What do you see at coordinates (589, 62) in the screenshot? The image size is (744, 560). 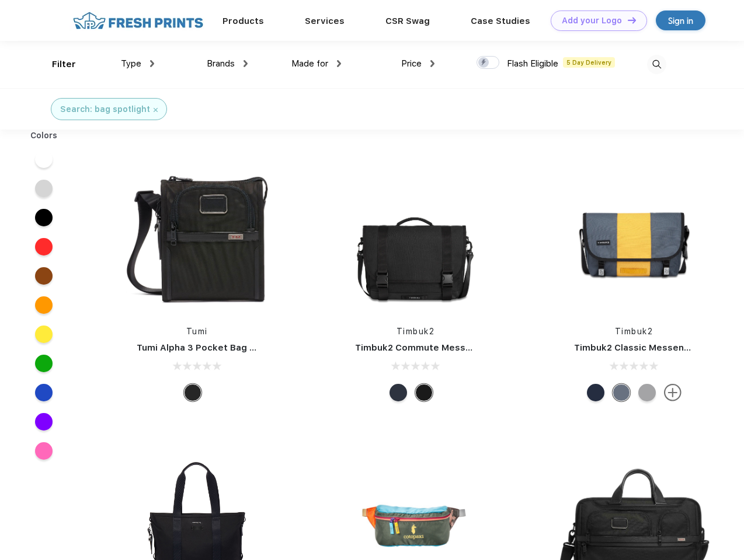 I see `span: 5 Day Delivery` at bounding box center [589, 62].